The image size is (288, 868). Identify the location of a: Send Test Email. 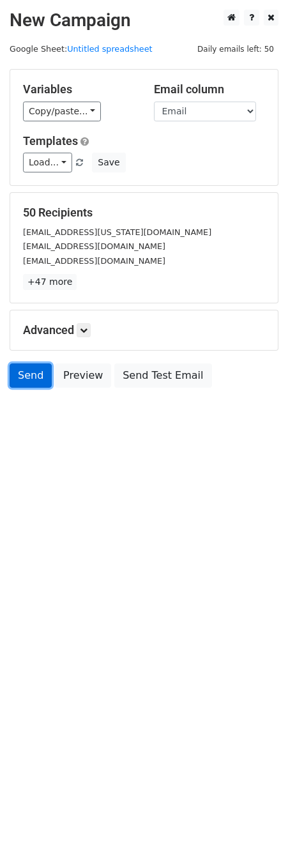
(163, 376).